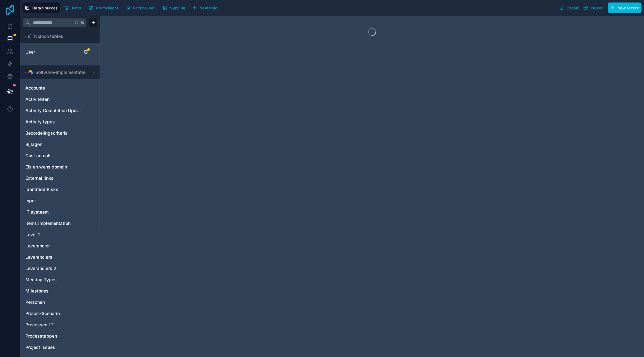  What do you see at coordinates (54, 257) in the screenshot?
I see `a: Leveranciers` at bounding box center [54, 257].